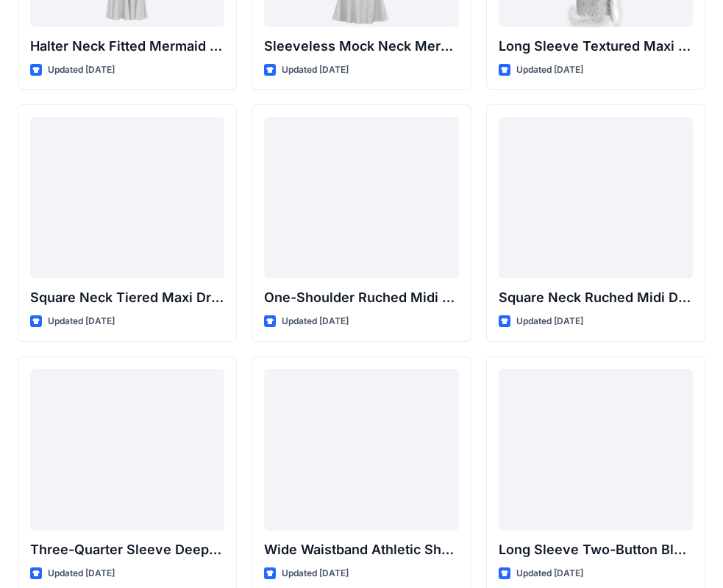 This screenshot has height=588, width=723. I want to click on p: Square Neck Tiered Maxi Dress with Ruffle Sleeves, so click(127, 297).